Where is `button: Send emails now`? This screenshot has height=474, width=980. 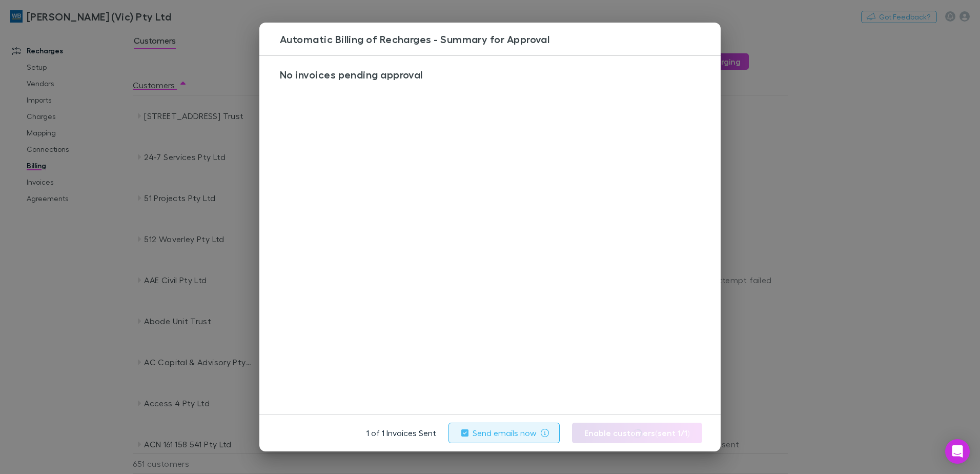 button: Send emails now is located at coordinates (504, 433).